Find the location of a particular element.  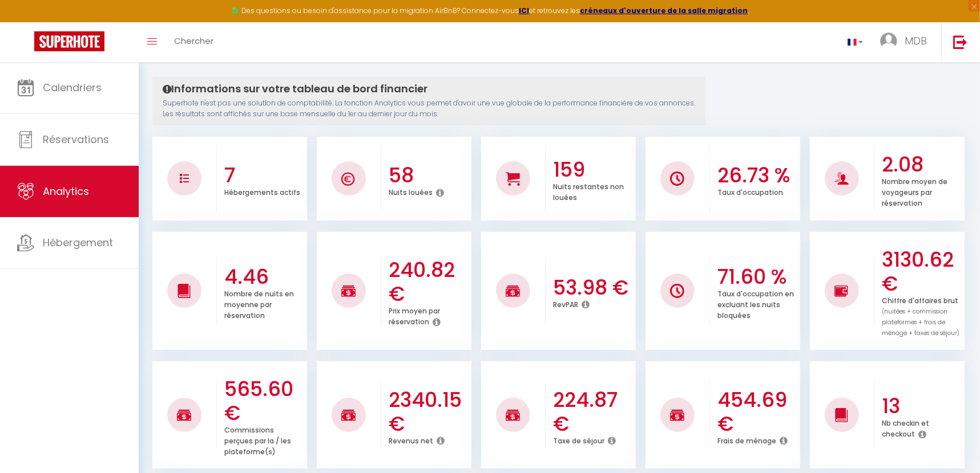

a: ICI is located at coordinates (524, 11).